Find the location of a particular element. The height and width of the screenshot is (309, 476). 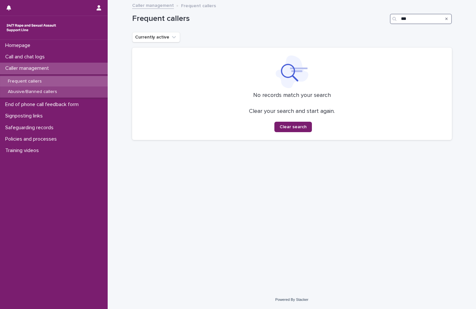

input: Search is located at coordinates (420, 19).